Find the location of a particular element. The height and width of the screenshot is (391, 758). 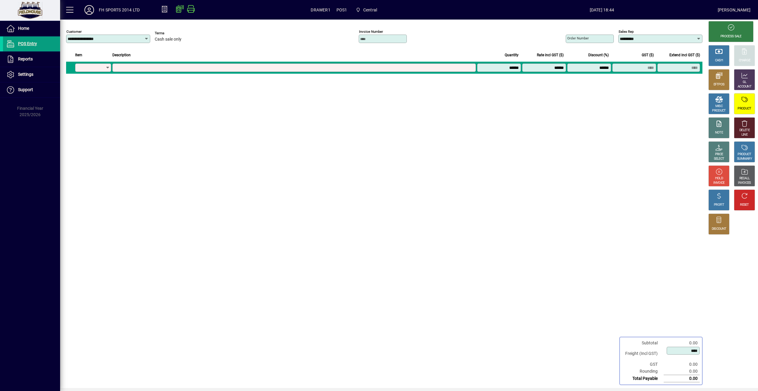

span: GST ($) is located at coordinates (648, 55).